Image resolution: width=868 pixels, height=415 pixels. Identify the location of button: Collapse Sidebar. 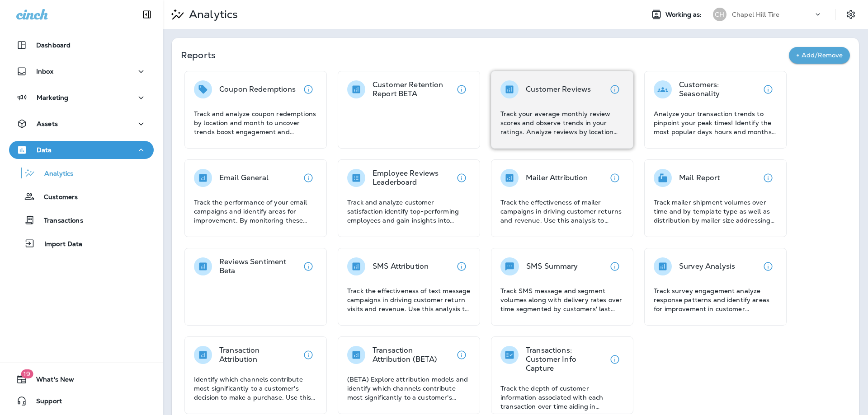
(147, 14).